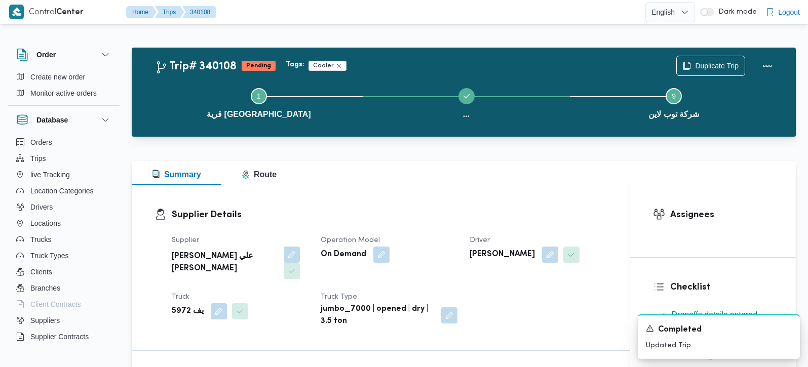 The width and height of the screenshot is (808, 367). Describe the element at coordinates (64, 191) in the screenshot. I see `button: Location Categories` at that location.